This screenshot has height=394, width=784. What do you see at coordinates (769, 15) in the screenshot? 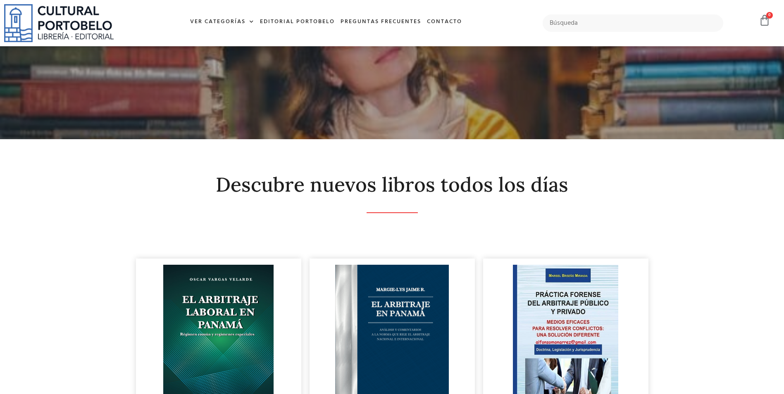
I see `span: 0` at bounding box center [769, 15].